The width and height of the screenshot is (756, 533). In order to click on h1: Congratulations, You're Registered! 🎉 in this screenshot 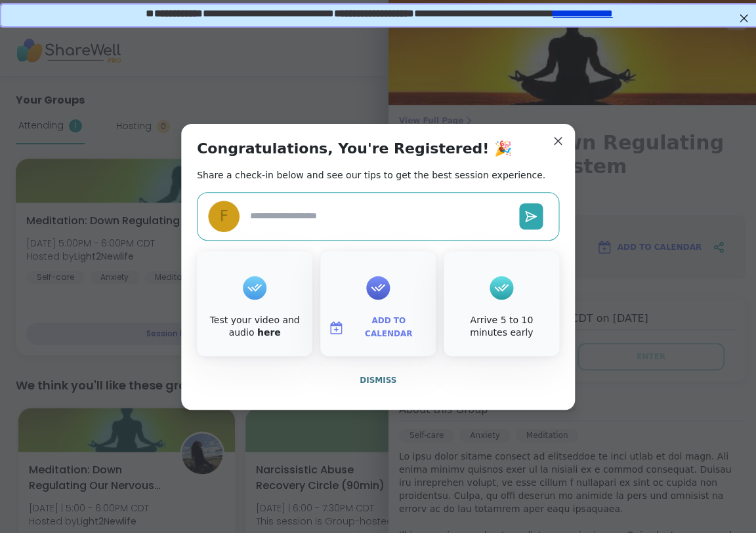, I will do `click(355, 149)`.